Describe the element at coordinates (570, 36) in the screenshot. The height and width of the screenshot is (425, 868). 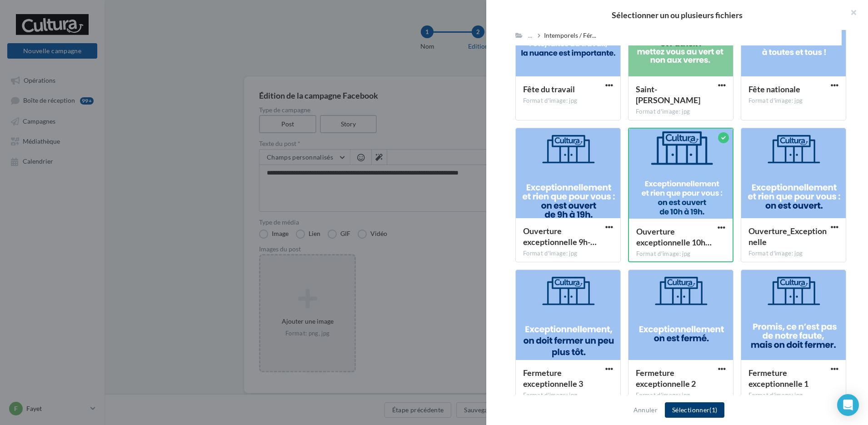
I see `span: Intemporels / Fér...` at that location.